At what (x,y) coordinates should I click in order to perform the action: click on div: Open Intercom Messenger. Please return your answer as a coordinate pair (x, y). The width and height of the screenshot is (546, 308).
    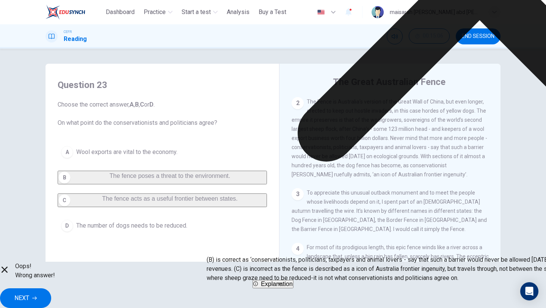
    Looking at the image, I should click on (529, 291).